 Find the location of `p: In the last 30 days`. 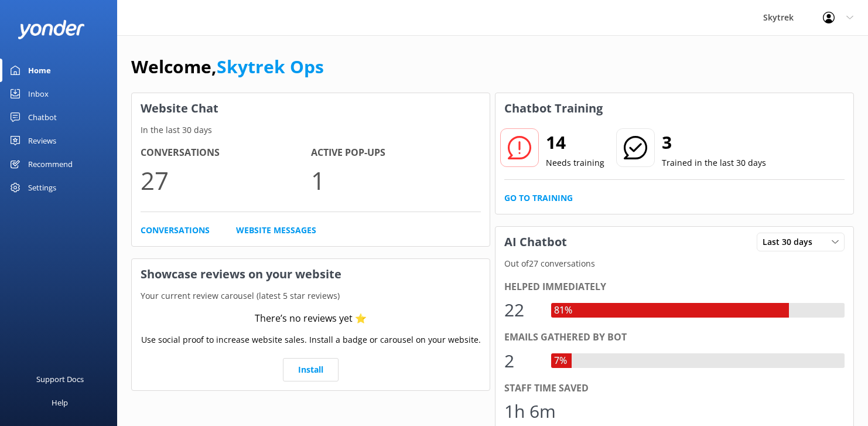

p: In the last 30 days is located at coordinates (311, 130).